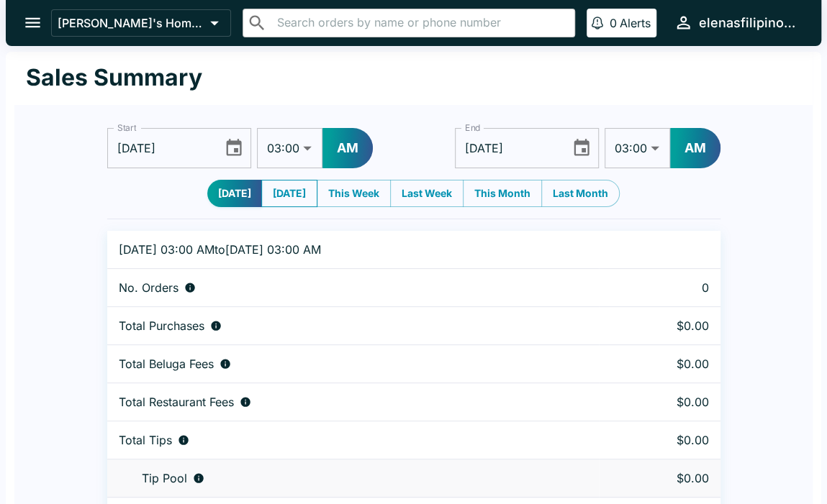  Describe the element at coordinates (114, 78) in the screenshot. I see `h1: Sales Summary` at that location.